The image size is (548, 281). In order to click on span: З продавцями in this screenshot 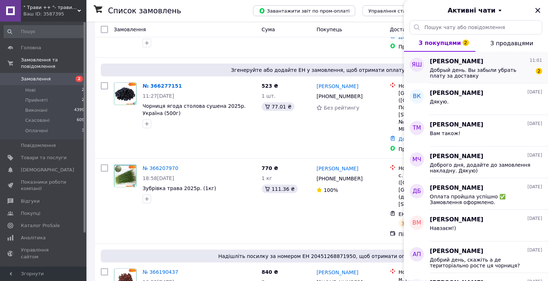, I will do `click(511, 43)`.